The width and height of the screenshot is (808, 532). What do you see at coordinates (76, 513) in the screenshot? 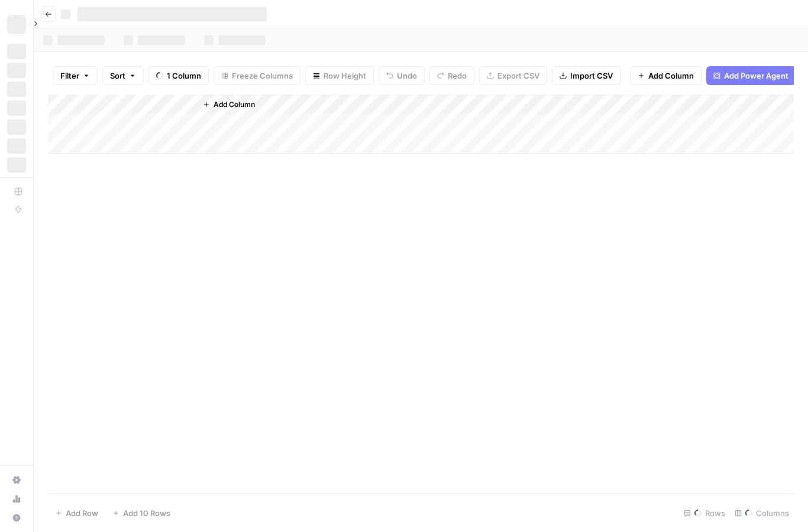
I see `button: Add Row` at bounding box center [76, 513].